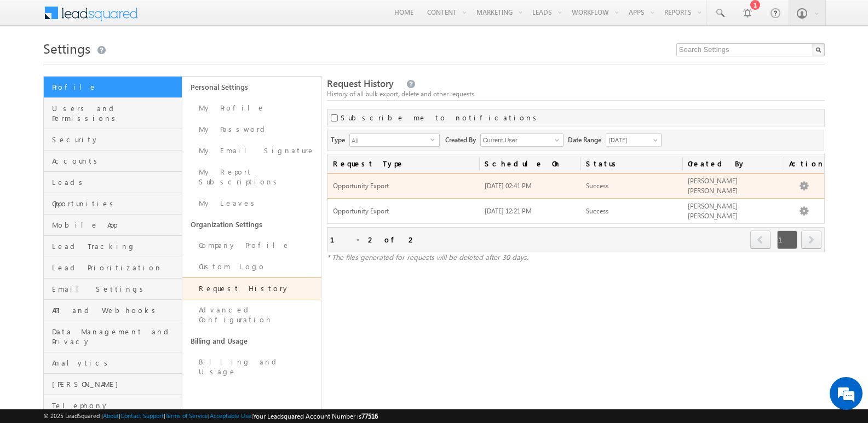 The height and width of the screenshot is (423, 868). I want to click on label: Subscribe me to notifications, so click(440, 117).